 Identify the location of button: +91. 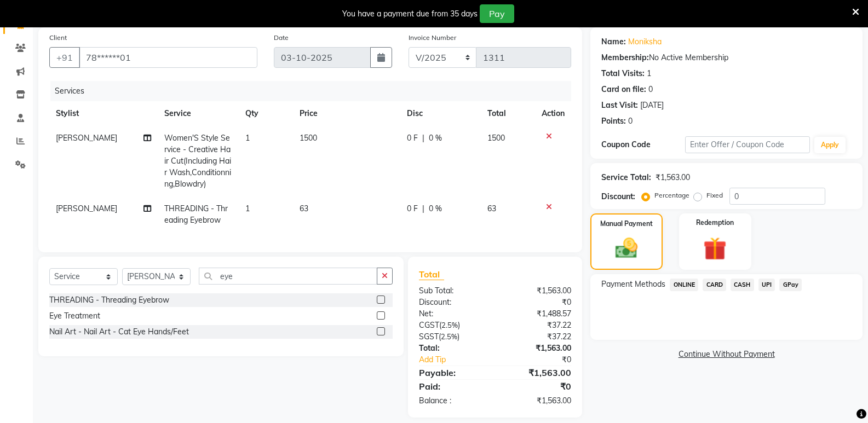
(64, 58).